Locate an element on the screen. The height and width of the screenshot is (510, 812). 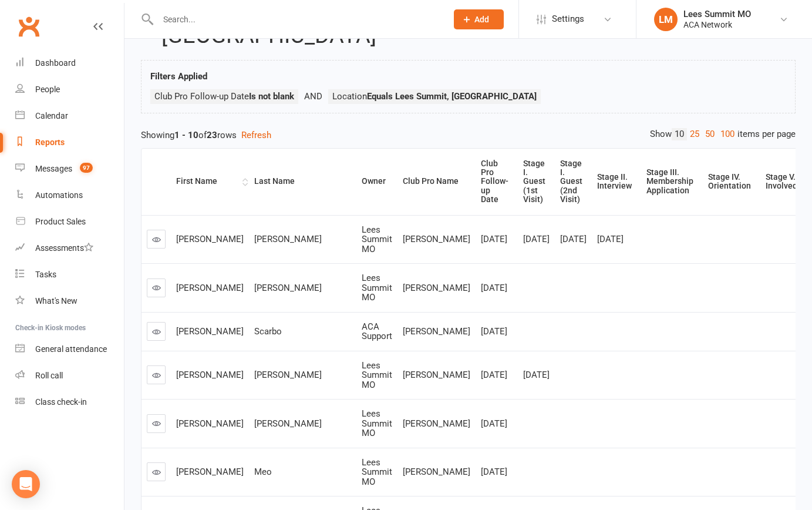
div: Assessments is located at coordinates (64, 248).